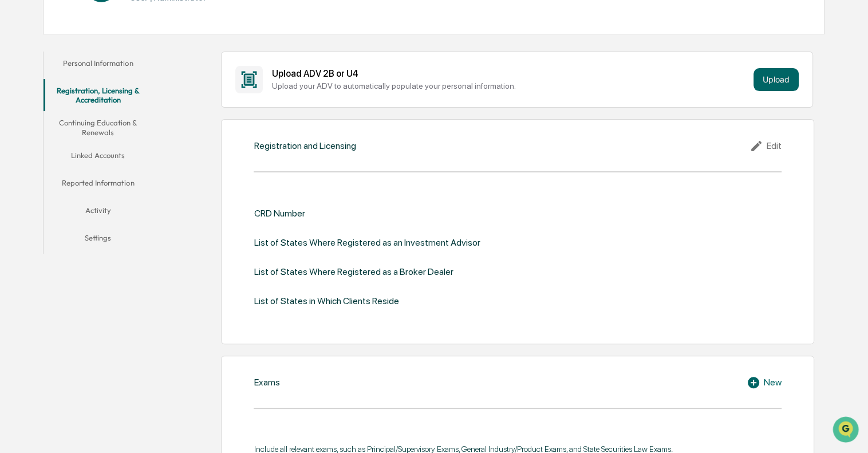  What do you see at coordinates (42, 150) in the screenshot?
I see `a: 🖐️Preclearance` at bounding box center [42, 150].